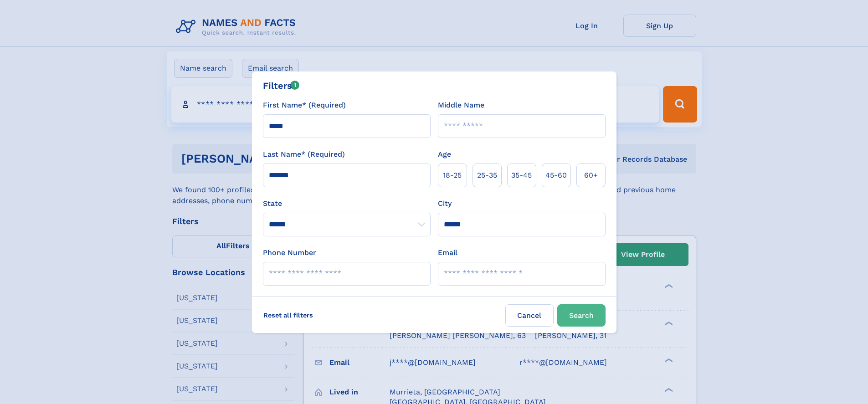  Describe the element at coordinates (304, 105) in the screenshot. I see `label: First Name* (Required)` at that location.